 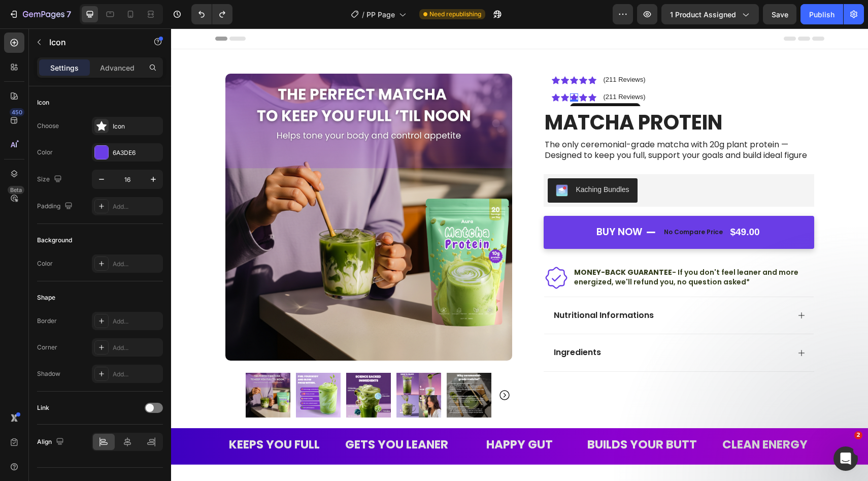 What do you see at coordinates (55, 240) in the screenshot?
I see `div: Background` at bounding box center [55, 240].